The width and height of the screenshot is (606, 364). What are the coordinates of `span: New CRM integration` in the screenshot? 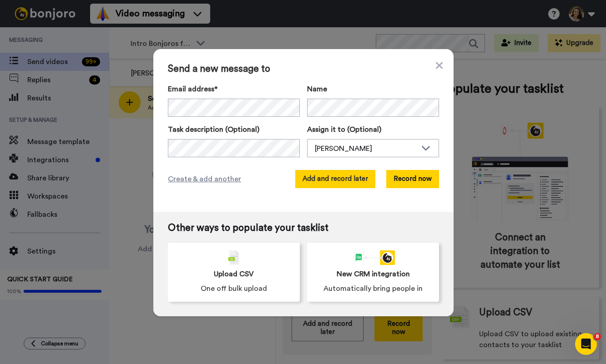 It's located at (373, 274).